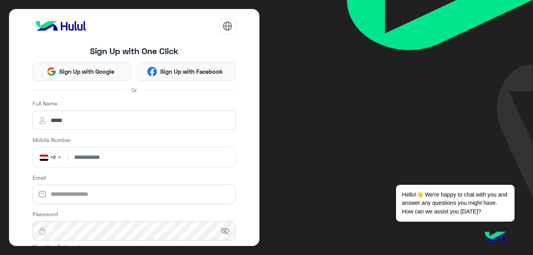 The image size is (533, 255). What do you see at coordinates (186, 71) in the screenshot?
I see `button: Sign Up with Facebook` at bounding box center [186, 71].